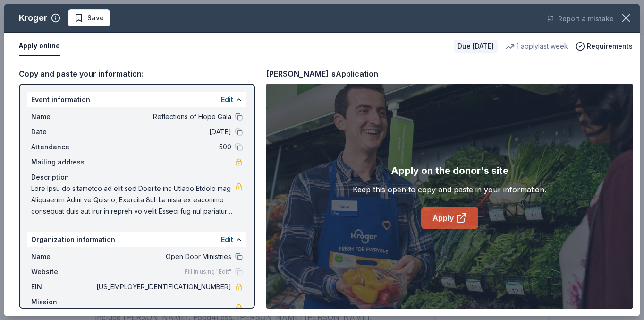 Image resolution: width=644 pixels, height=320 pixels. I want to click on span: Fill in using "Edit", so click(208, 272).